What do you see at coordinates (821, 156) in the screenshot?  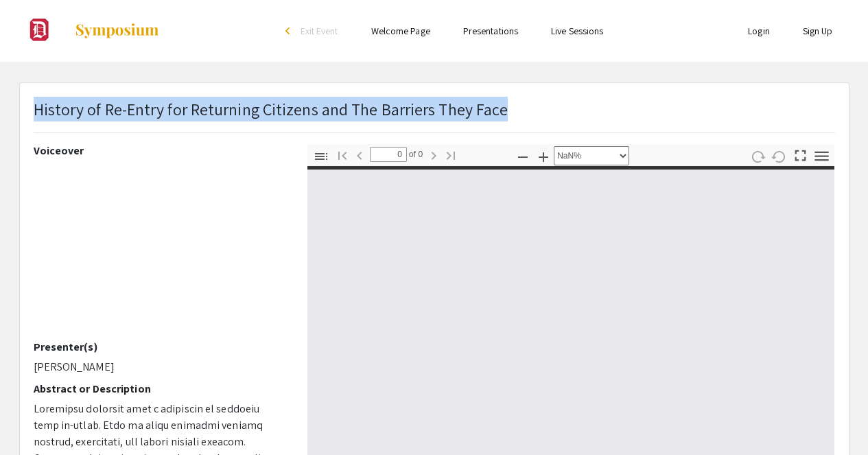 I see `button: Tools` at bounding box center [821, 156].